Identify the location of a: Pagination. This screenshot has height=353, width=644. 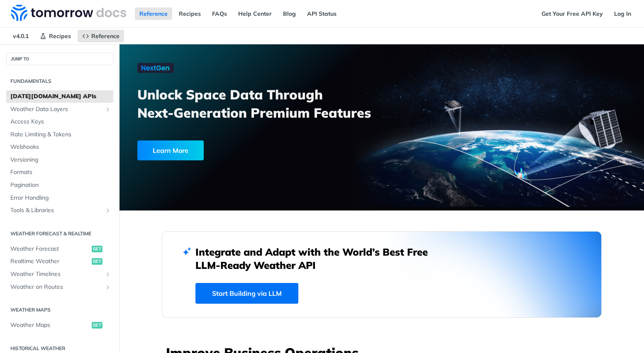
(60, 185).